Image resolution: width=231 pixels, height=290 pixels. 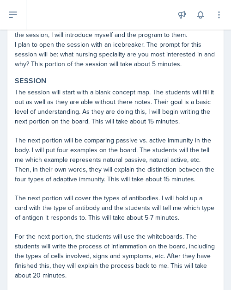 What do you see at coordinates (116, 208) in the screenshot?
I see `p: The next portion will cover the types of antibodies. I will hold up a card with the type of antib...` at bounding box center [116, 208].